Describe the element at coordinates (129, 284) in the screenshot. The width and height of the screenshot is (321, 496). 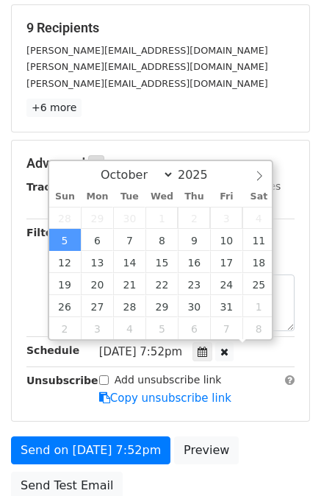
I see `span: October 21, 2025` at that location.